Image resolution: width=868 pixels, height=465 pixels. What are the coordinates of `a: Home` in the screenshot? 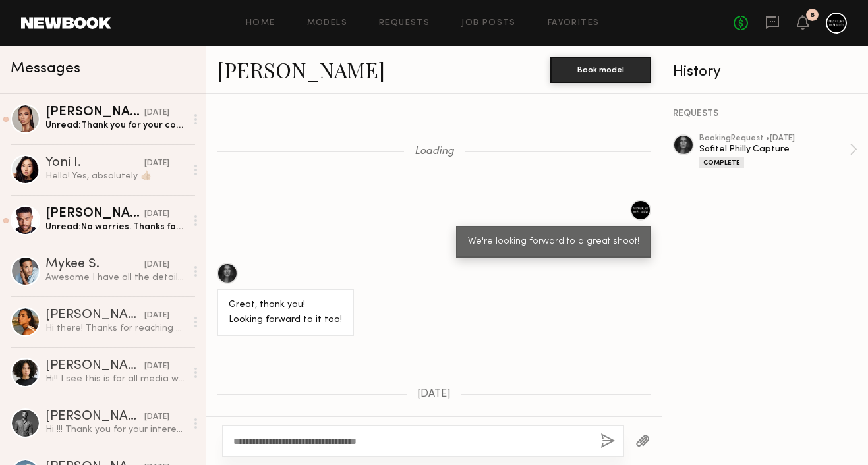 It's located at (260, 23).